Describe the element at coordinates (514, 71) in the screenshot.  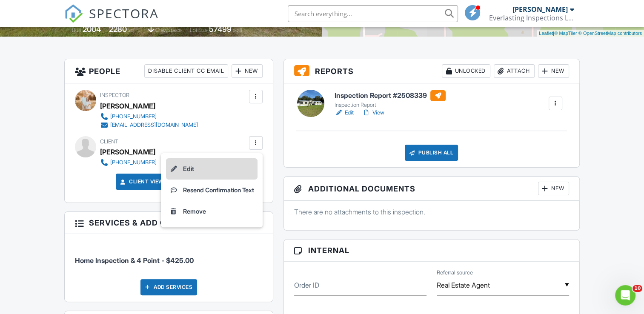
I see `div: Attach` at that location.